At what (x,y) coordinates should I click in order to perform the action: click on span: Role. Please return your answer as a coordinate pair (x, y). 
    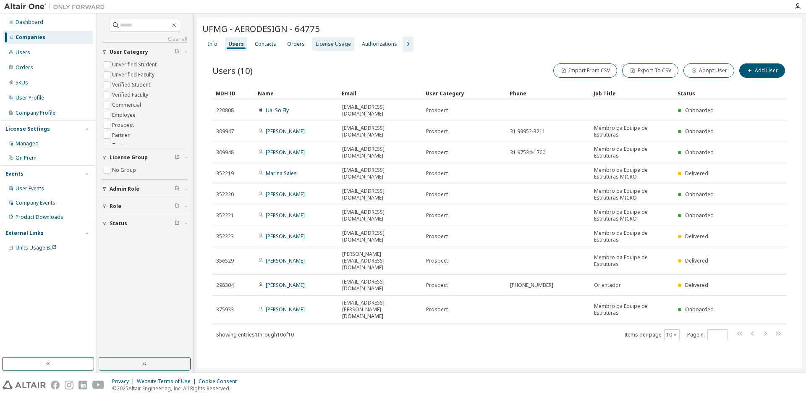
    Looking at the image, I should click on (115, 206).